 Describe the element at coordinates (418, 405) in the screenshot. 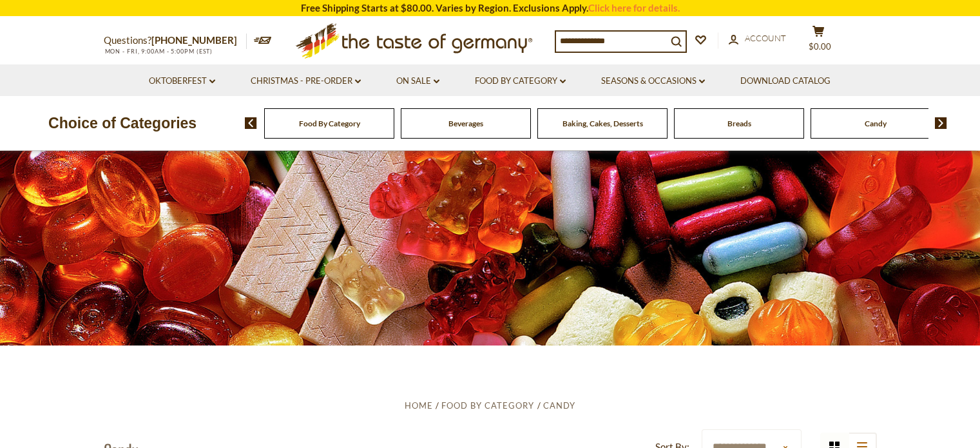

I see `span: Home` at that location.